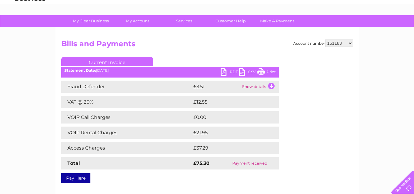 The width and height of the screenshot is (414, 194). Describe the element at coordinates (323, 43) in the screenshot. I see `div: Account number` at that location.